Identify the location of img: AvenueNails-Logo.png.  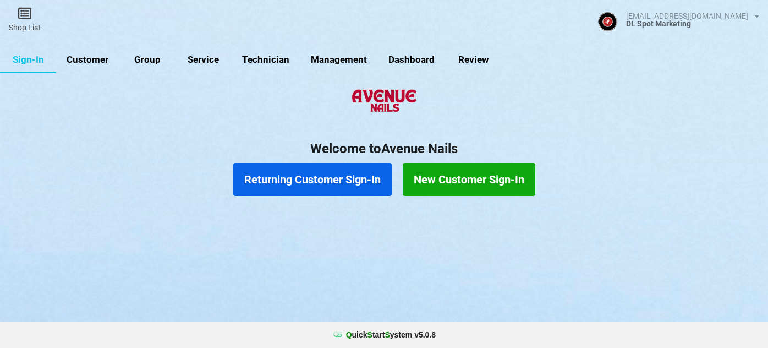
(383, 102).